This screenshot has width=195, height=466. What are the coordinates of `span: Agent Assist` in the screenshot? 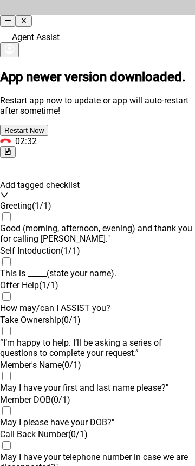 It's located at (36, 37).